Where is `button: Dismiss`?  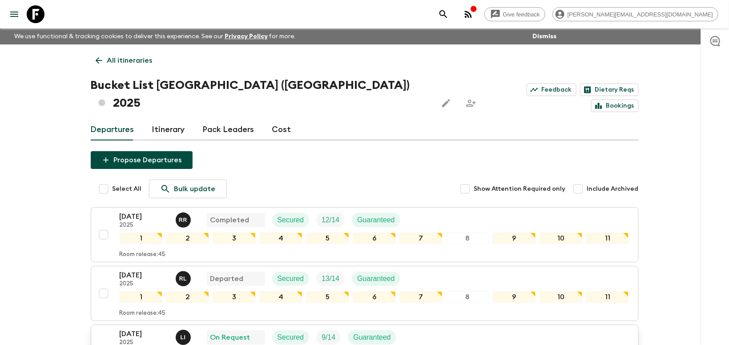
button: Dismiss is located at coordinates (545, 36).